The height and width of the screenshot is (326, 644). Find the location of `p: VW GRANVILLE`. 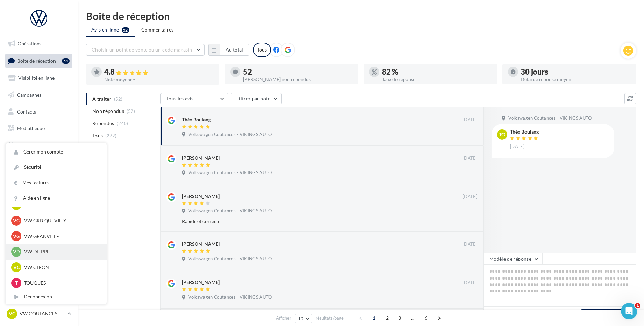

p: VW GRANVILLE is located at coordinates (61, 236).